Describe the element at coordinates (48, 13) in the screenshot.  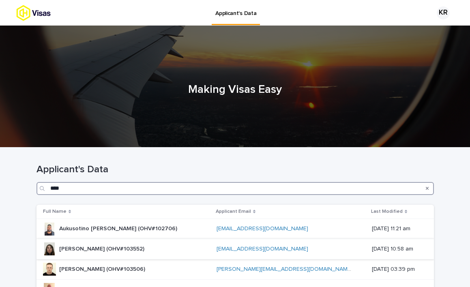
I see `img: tx8HrbJQv2PFQx4TXEq5` at that location.